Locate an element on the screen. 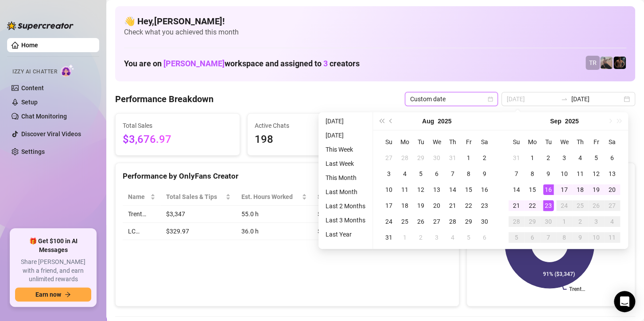  div: 2 is located at coordinates (485, 158).